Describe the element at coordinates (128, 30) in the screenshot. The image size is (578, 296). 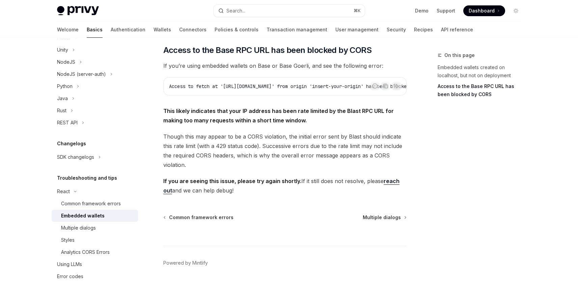
I see `a: Authentication` at that location.